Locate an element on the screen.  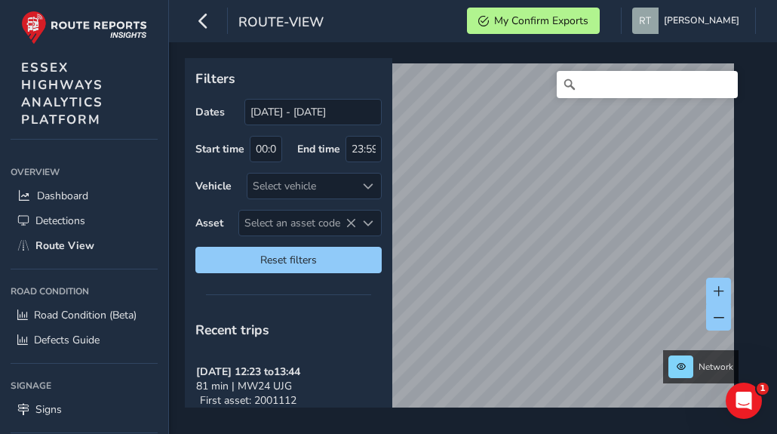
a: Route View is located at coordinates (84, 245).